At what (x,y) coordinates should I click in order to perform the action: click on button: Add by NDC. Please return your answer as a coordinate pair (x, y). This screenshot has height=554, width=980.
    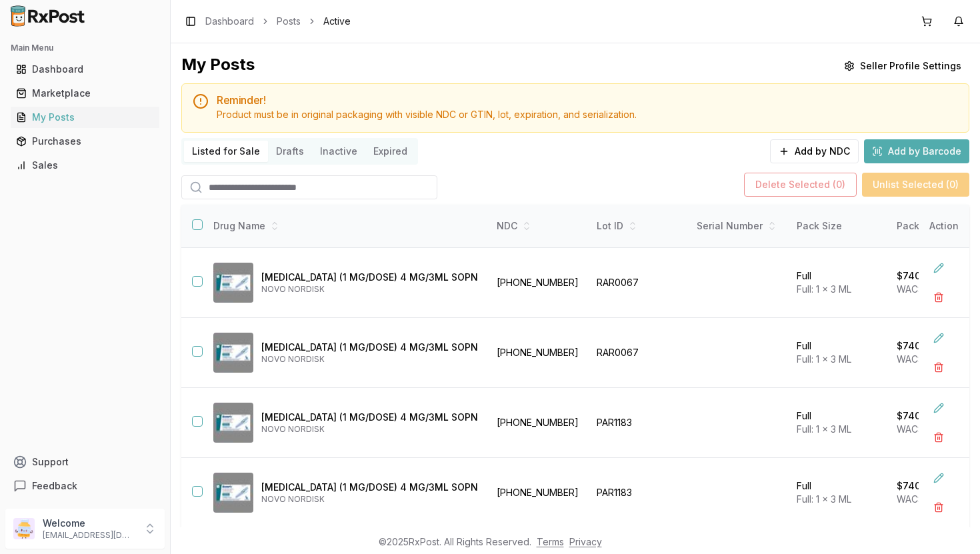
    Looking at the image, I should click on (814, 151).